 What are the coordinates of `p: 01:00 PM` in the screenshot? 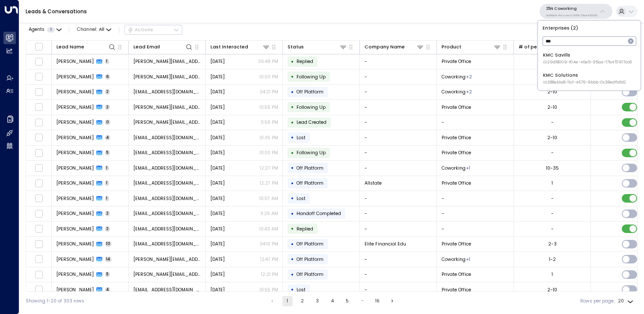 It's located at (269, 77).